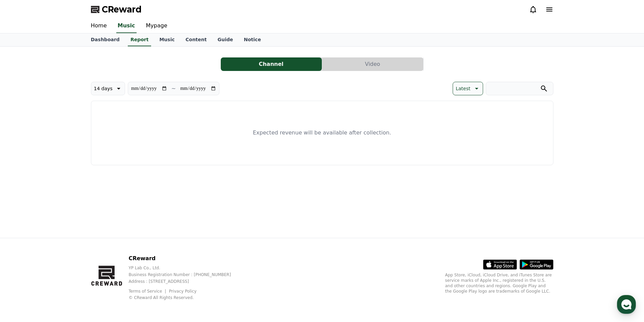 The image size is (644, 322). I want to click on a: Privacy Policy, so click(183, 291).